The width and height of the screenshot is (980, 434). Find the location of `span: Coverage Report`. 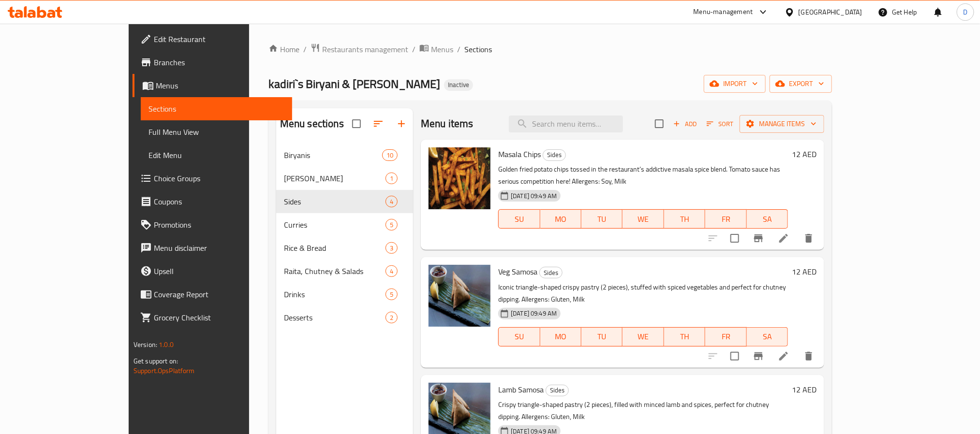

span: Coverage Report is located at coordinates (219, 294).